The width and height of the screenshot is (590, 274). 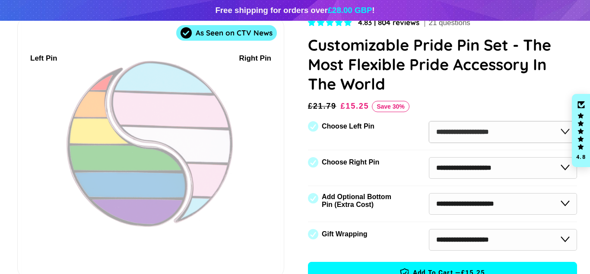 What do you see at coordinates (255, 58) in the screenshot?
I see `div: Right Pin` at bounding box center [255, 58].